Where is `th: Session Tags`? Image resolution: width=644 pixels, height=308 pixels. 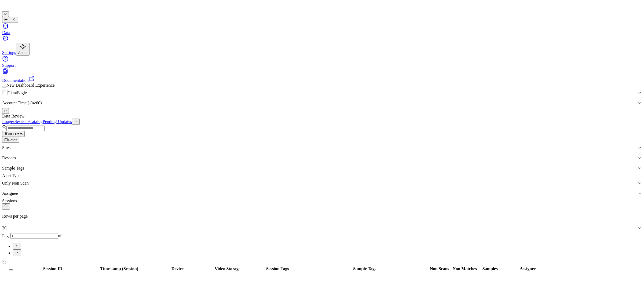 th: Session Tags is located at coordinates (277, 269).